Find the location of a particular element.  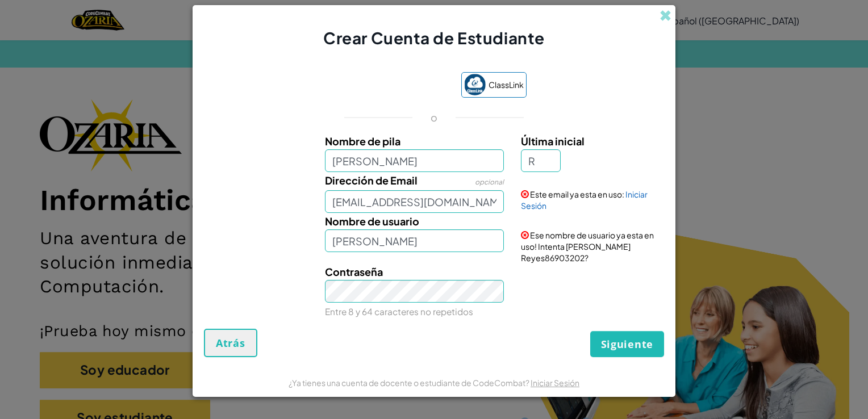

span: Nombre de usuario is located at coordinates (372, 221).